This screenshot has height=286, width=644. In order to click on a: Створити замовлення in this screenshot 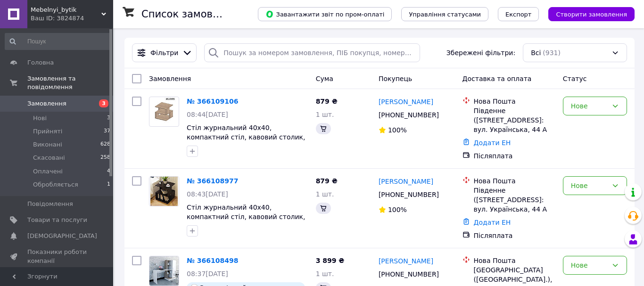, I will do `click(587, 14)`.